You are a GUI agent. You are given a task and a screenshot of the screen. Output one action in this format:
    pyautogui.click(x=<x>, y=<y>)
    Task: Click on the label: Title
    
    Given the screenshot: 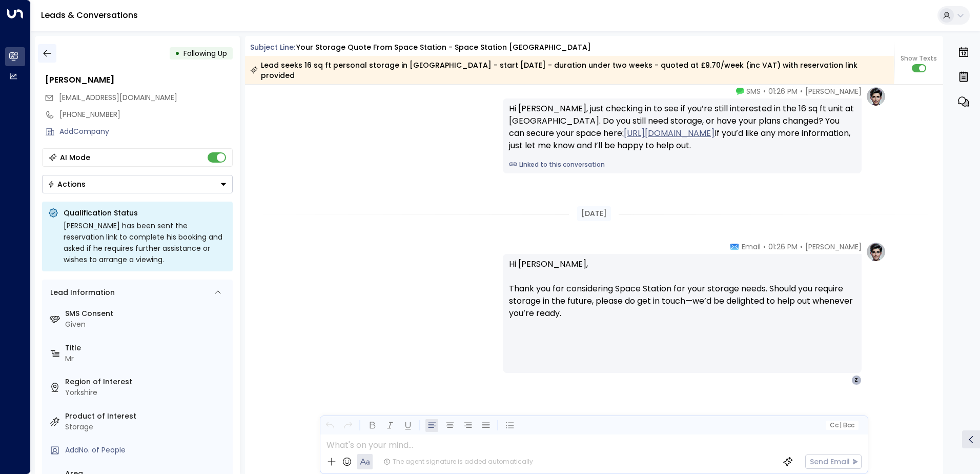 What is the action you would take?
    pyautogui.click(x=147, y=348)
    